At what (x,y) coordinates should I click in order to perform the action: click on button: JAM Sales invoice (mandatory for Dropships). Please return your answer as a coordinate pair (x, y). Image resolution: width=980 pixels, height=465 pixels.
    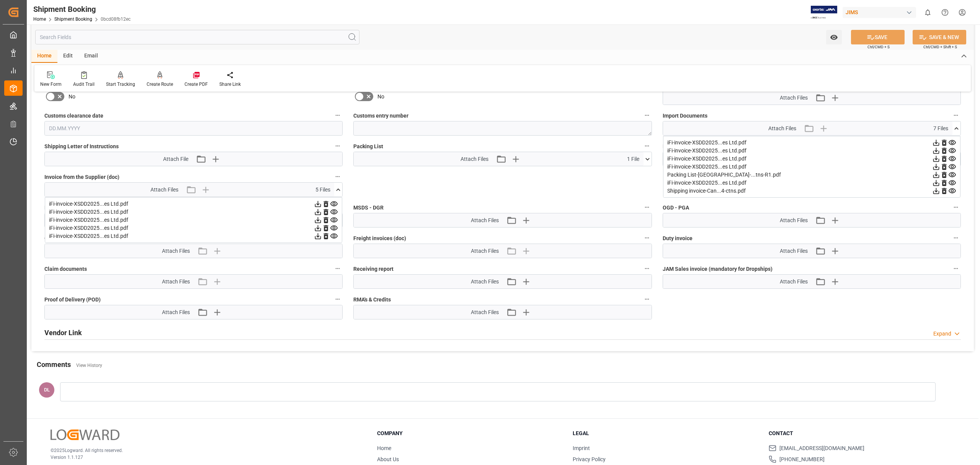
    Looking at the image, I should click on (956, 269).